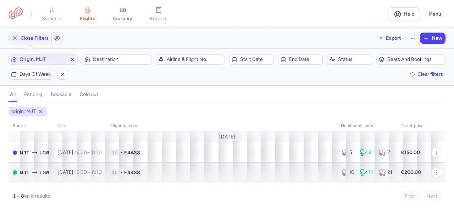 Image resolution: width=454 pixels, height=210 pixels. Describe the element at coordinates (366, 126) in the screenshot. I see `th: number of seats` at that location.